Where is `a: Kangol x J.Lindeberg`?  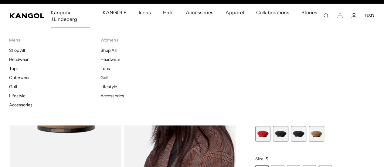
a: Kangol x J.Lindeberg is located at coordinates (70, 16).